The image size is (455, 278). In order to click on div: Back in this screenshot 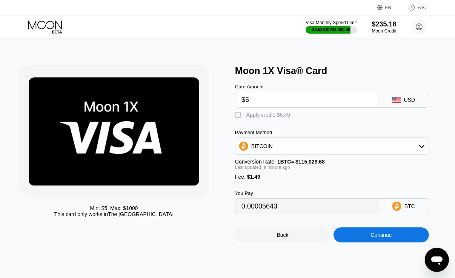, I will do `click(283, 235)`.